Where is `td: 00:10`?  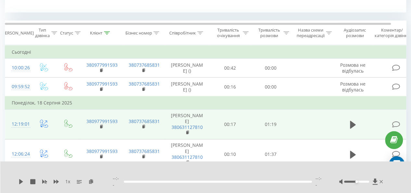
td: 00:10 is located at coordinates (230, 154).